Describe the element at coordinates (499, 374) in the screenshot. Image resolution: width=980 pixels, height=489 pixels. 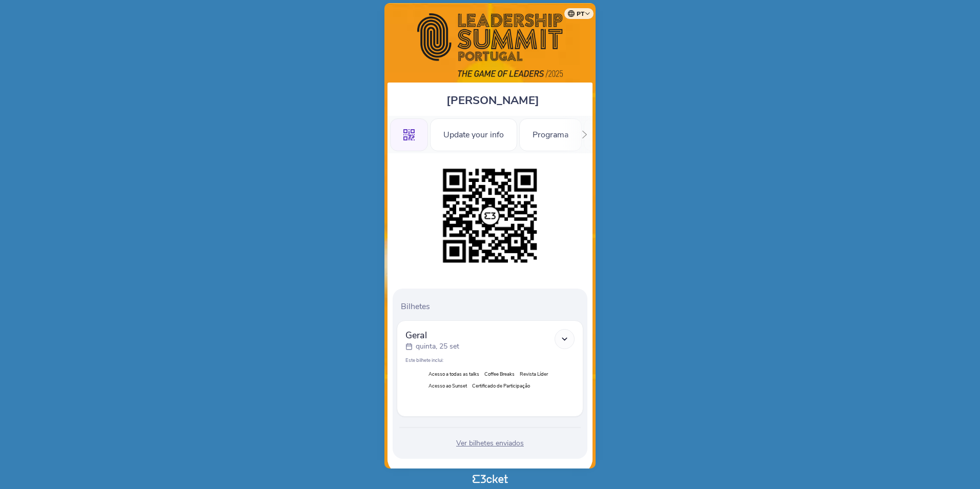
I see `li: Coffee Breaks` at that location.